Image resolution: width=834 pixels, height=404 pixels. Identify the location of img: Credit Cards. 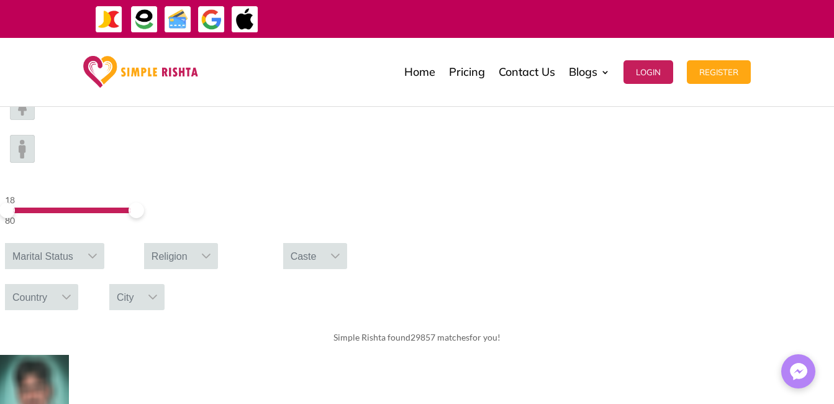
(178, 19).